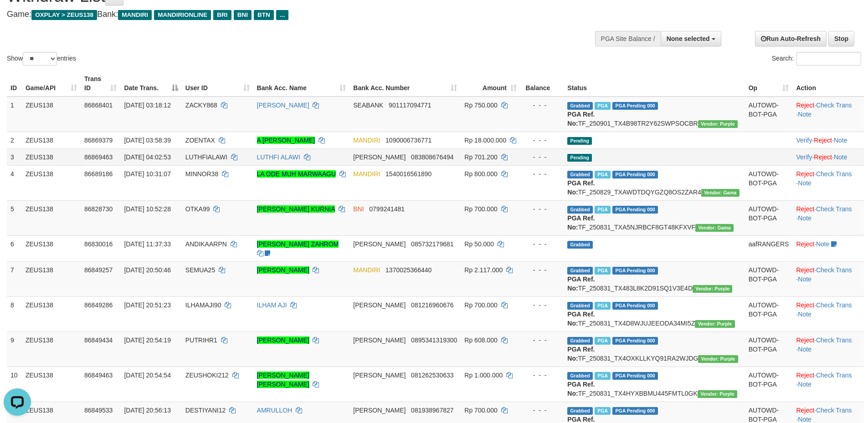  Describe the element at coordinates (100, 84) in the screenshot. I see `th: Trans ID: activate to sort column ascending` at that location.